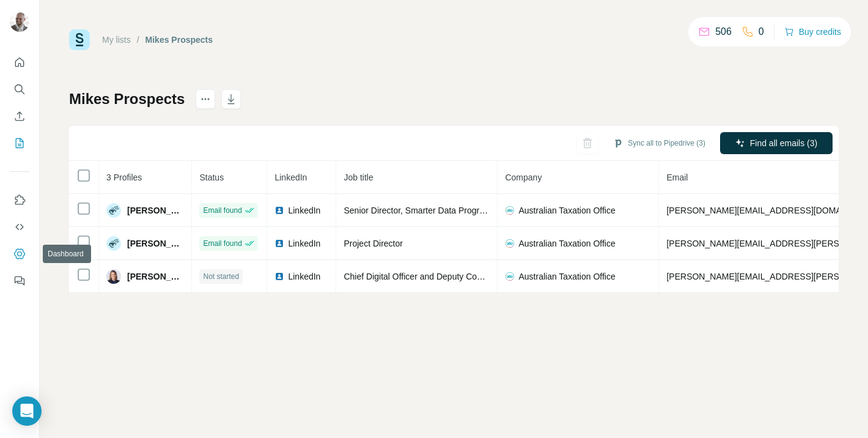 The height and width of the screenshot is (438, 868). I want to click on h1: Mikes Prospects, so click(127, 99).